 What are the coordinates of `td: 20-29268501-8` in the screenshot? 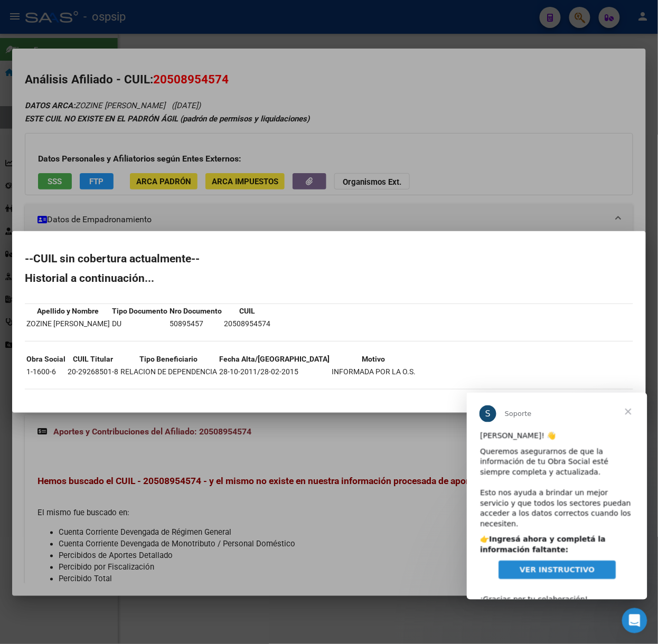 It's located at (93, 371).